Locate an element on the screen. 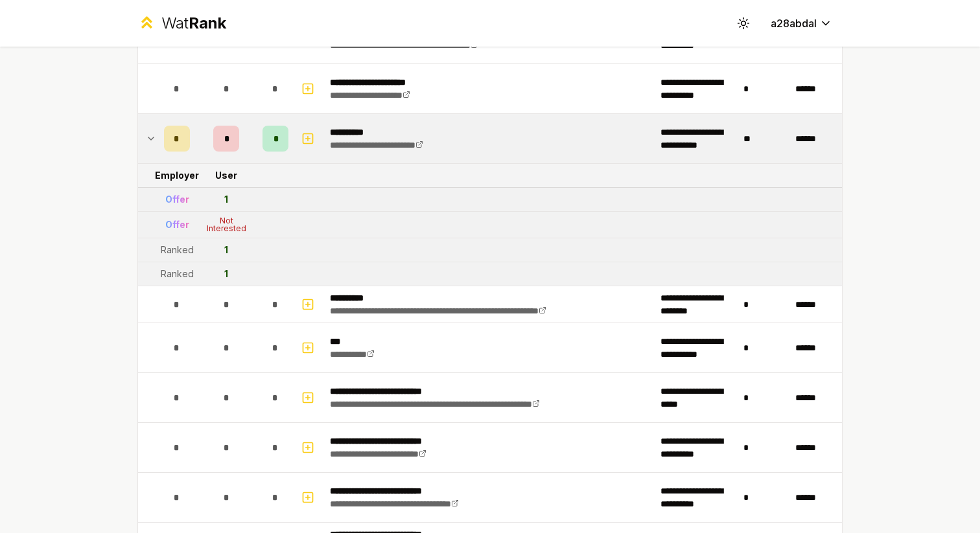 The height and width of the screenshot is (533, 980). span: a28abdal is located at coordinates (794, 23).